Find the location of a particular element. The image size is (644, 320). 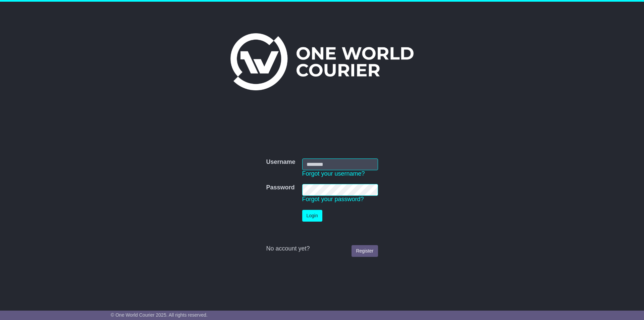

button: Login is located at coordinates (312, 216).